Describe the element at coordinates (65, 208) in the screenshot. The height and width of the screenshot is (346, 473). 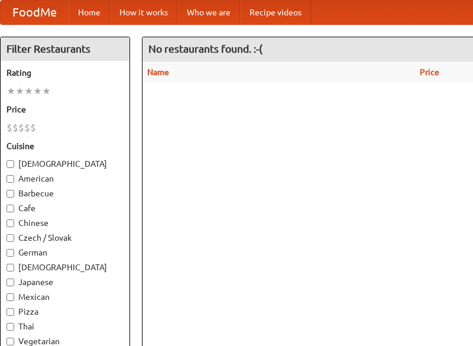
I see `label: Cafe` at that location.